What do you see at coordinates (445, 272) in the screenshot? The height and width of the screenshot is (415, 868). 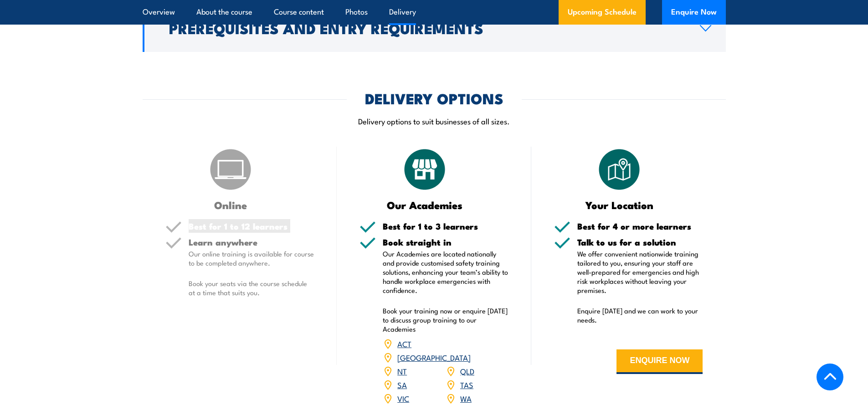 I see `p: Our Academies are located nationally and provide customised safety training solutions, enhancing ...` at bounding box center [445, 272].